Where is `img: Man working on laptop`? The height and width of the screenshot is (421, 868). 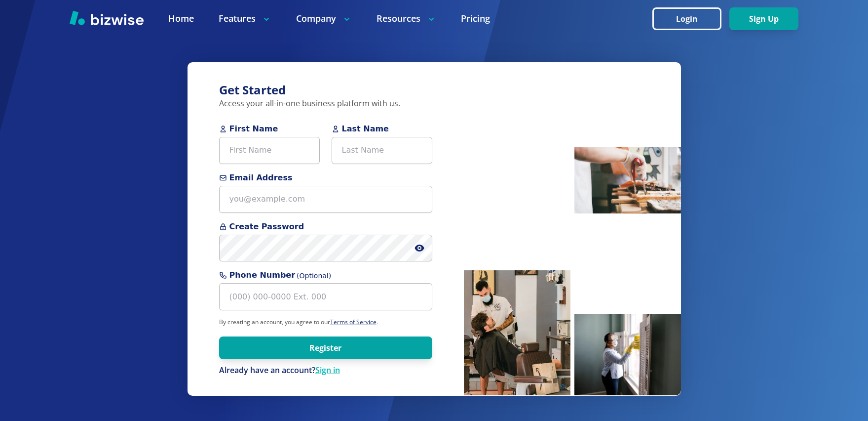
img: Man working on laptop is located at coordinates (628, 263).